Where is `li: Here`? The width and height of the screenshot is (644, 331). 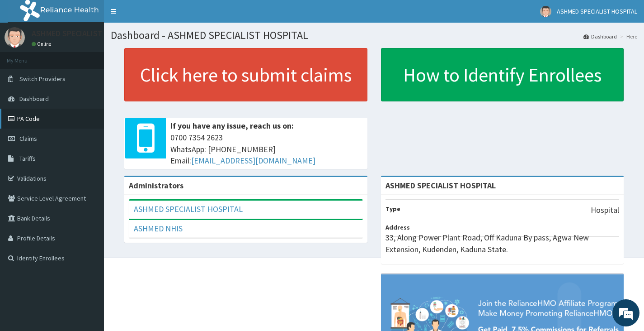
li: Here is located at coordinates (627, 36).